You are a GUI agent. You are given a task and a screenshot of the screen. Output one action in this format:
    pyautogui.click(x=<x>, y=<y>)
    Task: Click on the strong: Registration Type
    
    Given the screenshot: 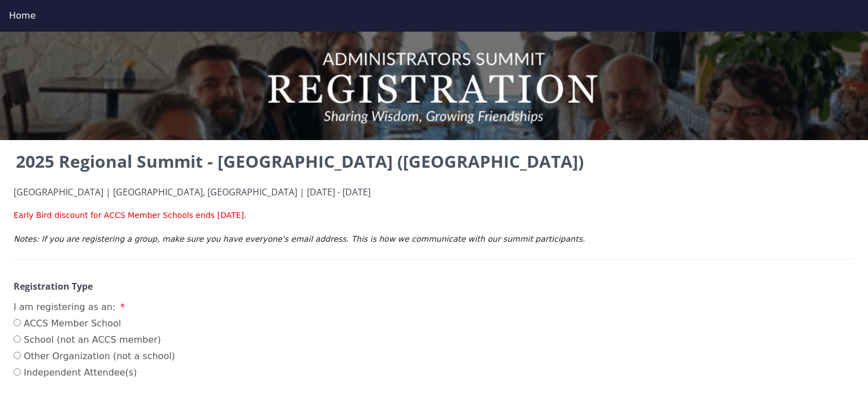 What is the action you would take?
    pyautogui.click(x=53, y=286)
    